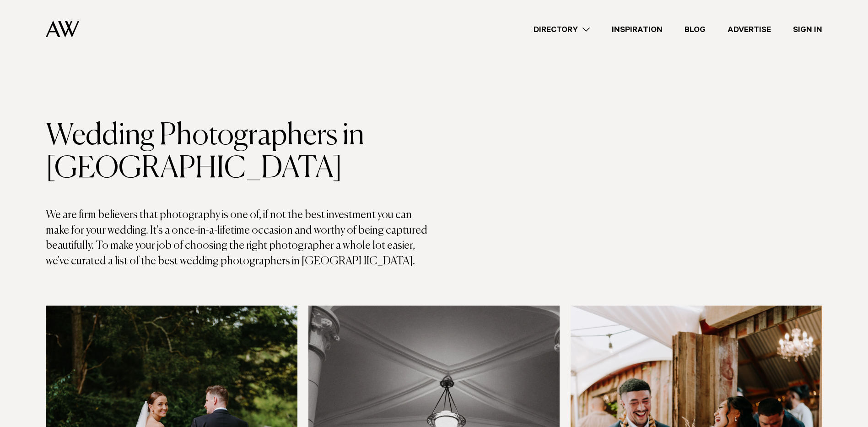  What do you see at coordinates (62, 29) in the screenshot?
I see `img: Auckland Weddings Logo` at bounding box center [62, 29].